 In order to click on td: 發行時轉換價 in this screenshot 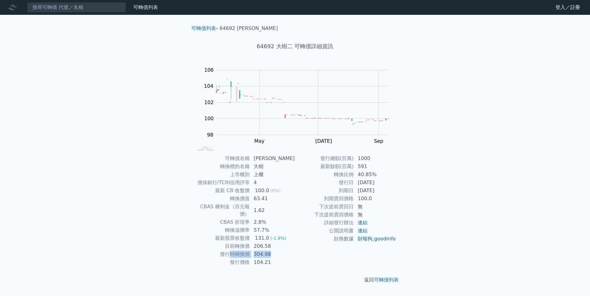, I will do `click(222, 254)`.